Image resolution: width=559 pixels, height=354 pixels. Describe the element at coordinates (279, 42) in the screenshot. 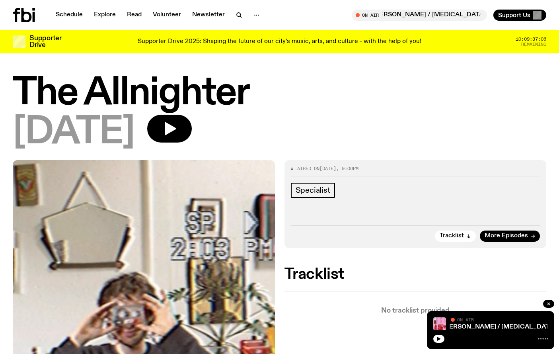

I see `p: Supporter Drive 2025: Shaping the future of our city’s music, arts, and culture - with the help o...` at that location.